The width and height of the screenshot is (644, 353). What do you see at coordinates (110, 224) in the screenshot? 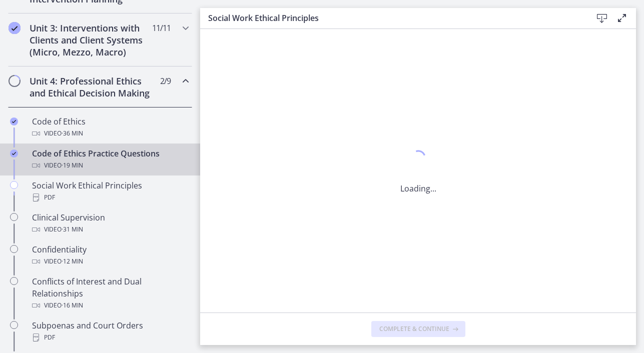
I see `div: Clinical Supervision` at bounding box center [110, 224].